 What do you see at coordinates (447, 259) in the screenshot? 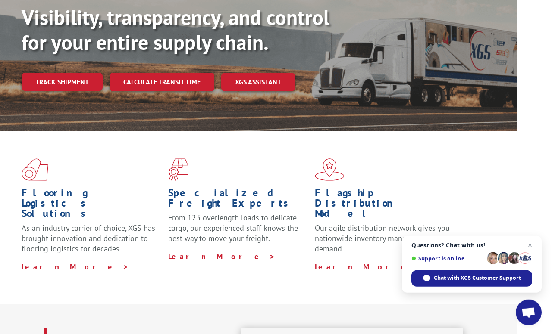
I see `span: Support is online` at bounding box center [447, 259].